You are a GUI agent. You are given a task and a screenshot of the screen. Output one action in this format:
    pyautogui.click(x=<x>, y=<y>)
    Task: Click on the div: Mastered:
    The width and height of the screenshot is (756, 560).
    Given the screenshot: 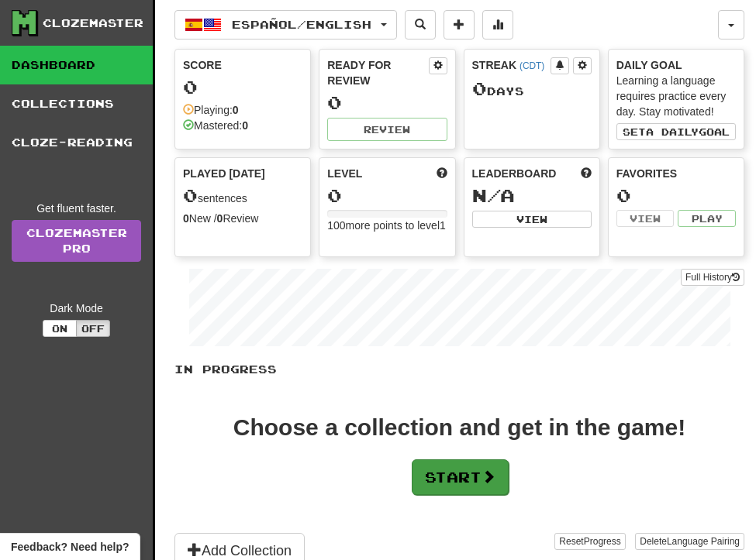 What is the action you would take?
    pyautogui.click(x=215, y=125)
    